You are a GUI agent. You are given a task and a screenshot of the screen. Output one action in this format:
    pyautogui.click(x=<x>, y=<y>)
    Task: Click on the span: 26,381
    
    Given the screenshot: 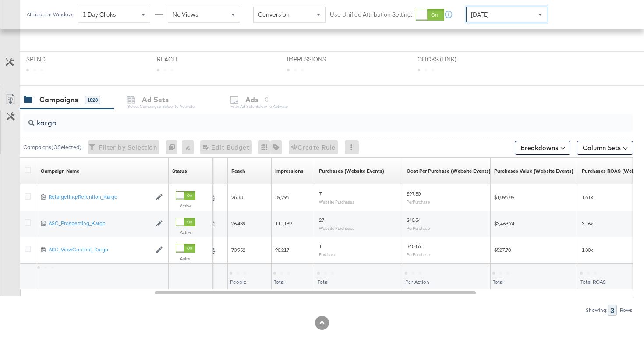 What is the action you would take?
    pyautogui.click(x=238, y=197)
    